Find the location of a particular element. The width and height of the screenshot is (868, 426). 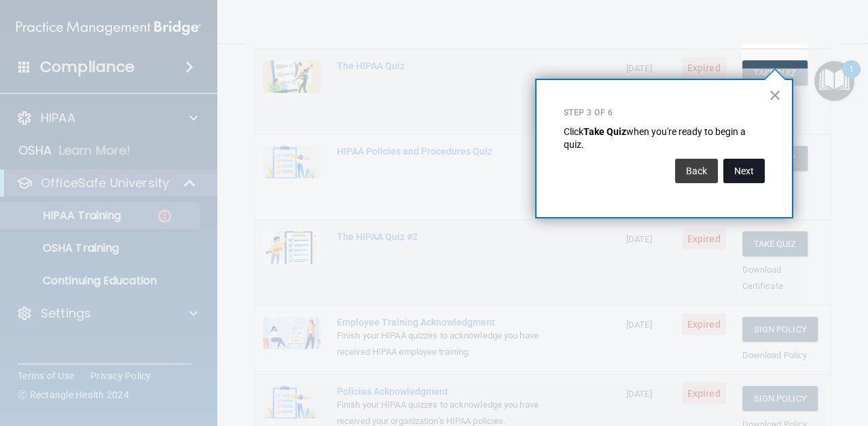

span: Click is located at coordinates (573, 132).